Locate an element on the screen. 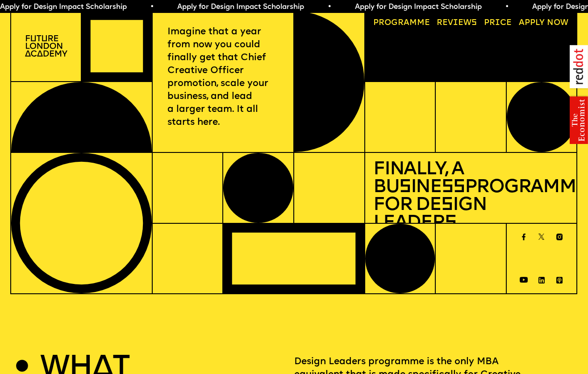 Image resolution: width=588 pixels, height=374 pixels. h1: Finally, a Bu ine Programme for De ign Leader is located at coordinates (470, 196).